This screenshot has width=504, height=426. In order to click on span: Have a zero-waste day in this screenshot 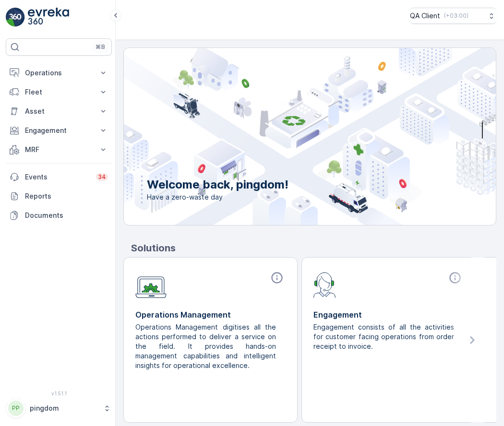, I will do `click(218, 198)`.